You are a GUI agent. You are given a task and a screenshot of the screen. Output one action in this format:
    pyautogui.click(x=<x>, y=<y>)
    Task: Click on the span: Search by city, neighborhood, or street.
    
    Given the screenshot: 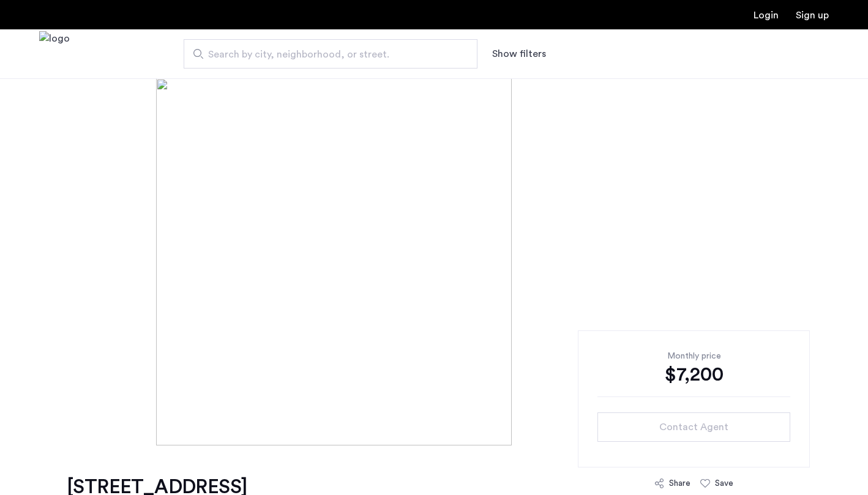 What is the action you would take?
    pyautogui.click(x=326, y=55)
    